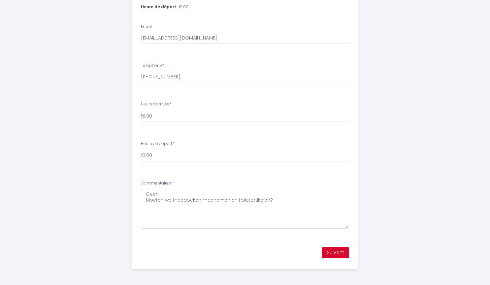 The image size is (490, 285). I want to click on label: Commentaires, so click(157, 184).